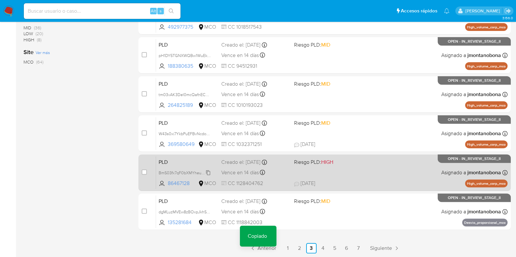  I want to click on span: Alt, so click(153, 11).